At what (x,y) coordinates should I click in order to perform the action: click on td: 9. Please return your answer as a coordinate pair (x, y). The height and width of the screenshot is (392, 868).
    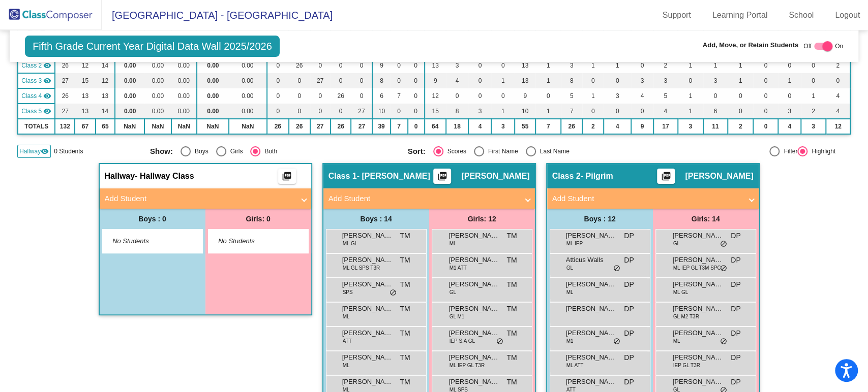
    Looking at the image, I should click on (525, 96).